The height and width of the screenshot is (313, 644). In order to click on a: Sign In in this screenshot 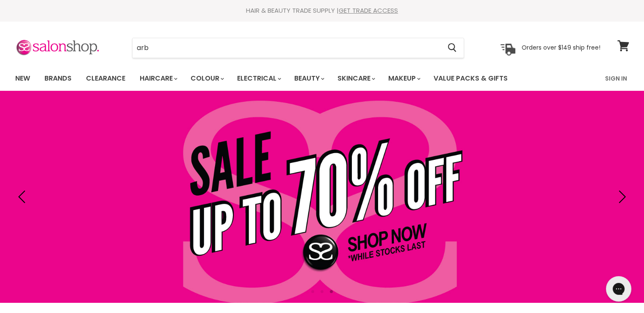, I will do `click(616, 79)`.